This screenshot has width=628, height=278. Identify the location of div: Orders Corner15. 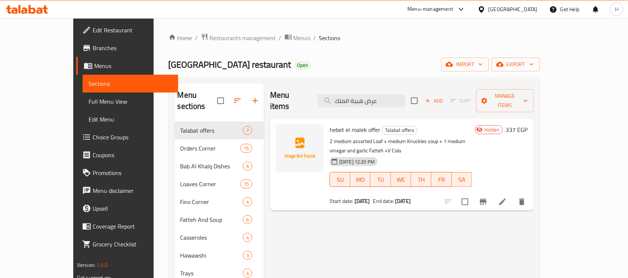
(220, 149).